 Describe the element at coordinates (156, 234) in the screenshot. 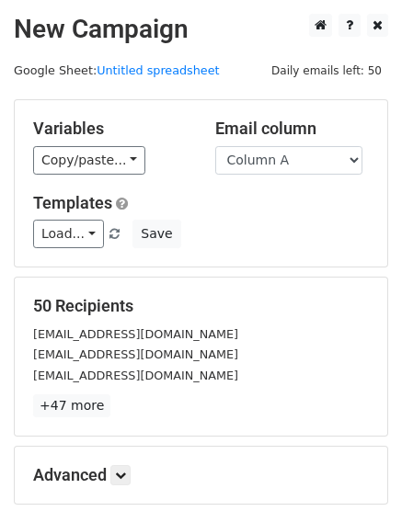

I see `button: Save` at that location.